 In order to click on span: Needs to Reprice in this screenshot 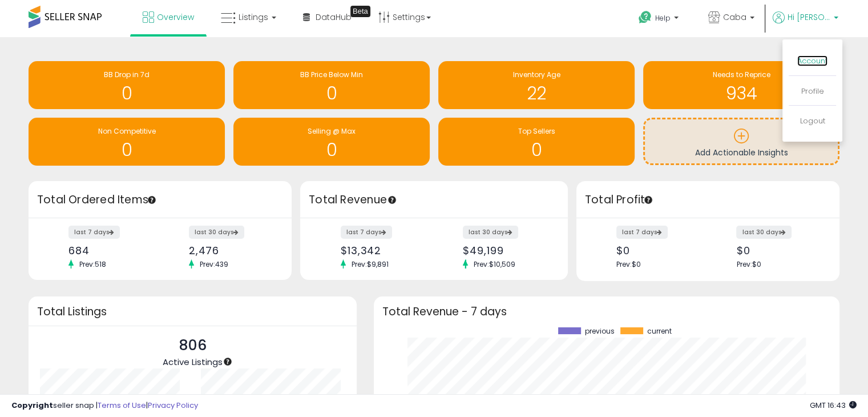, I will do `click(741, 74)`.